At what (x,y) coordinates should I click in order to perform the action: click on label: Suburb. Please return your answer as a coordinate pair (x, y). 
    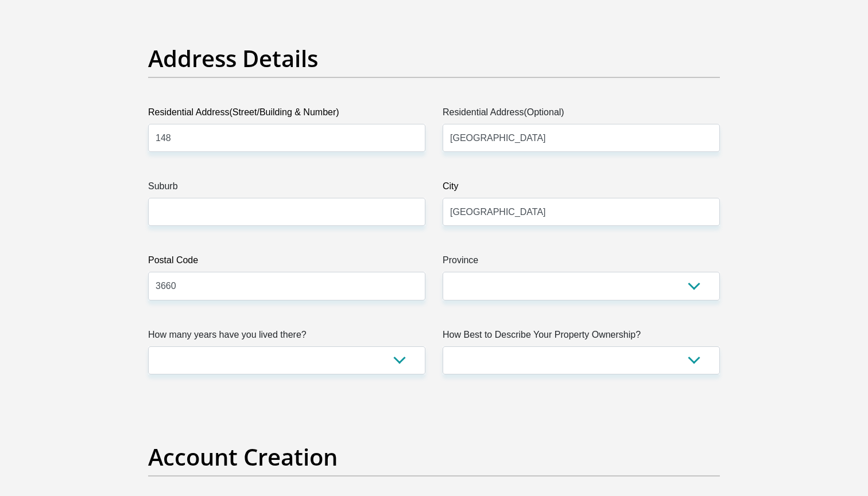
    Looking at the image, I should click on (287, 189).